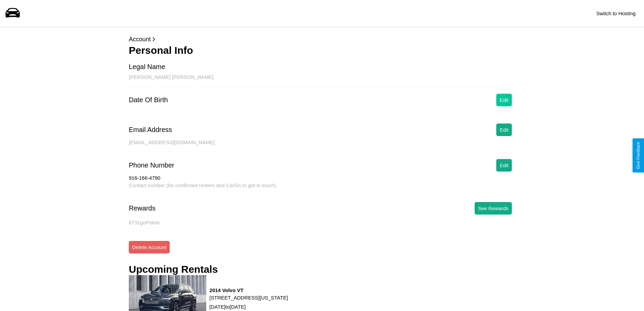 Image resolution: width=644 pixels, height=311 pixels. What do you see at coordinates (173, 270) in the screenshot?
I see `h3: Upcoming Rentals` at bounding box center [173, 270].